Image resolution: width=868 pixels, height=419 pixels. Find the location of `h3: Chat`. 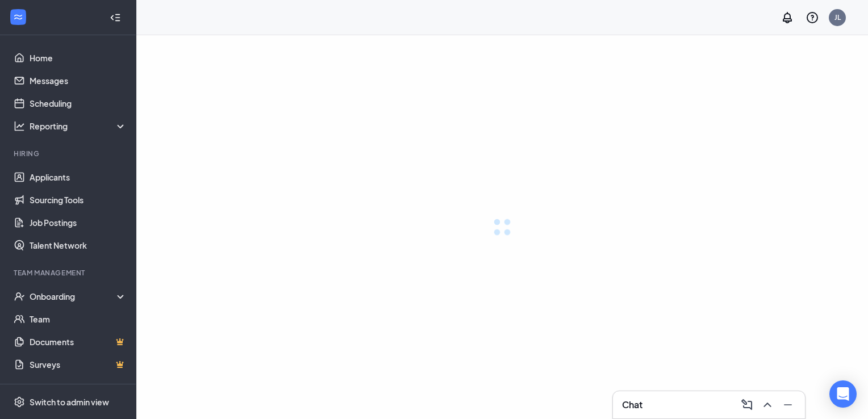

h3: Chat is located at coordinates (633, 404).